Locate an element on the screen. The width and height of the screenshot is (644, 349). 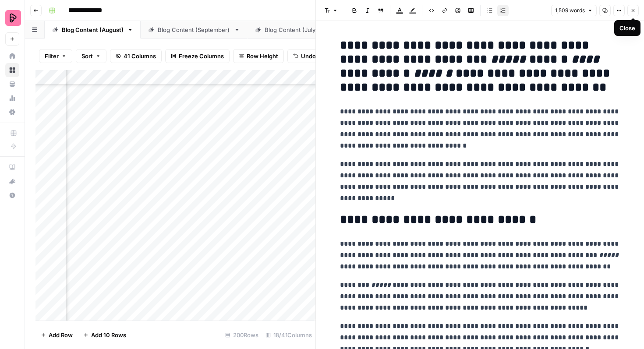
div: Blog Content (July) is located at coordinates (291, 30).